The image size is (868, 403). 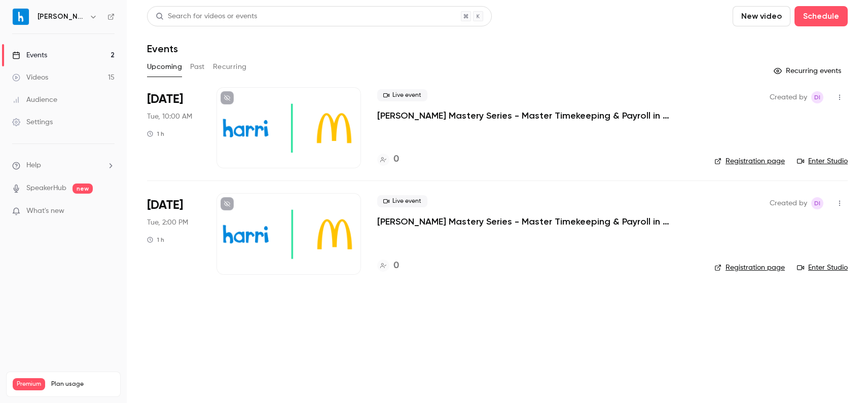 What do you see at coordinates (206, 16) in the screenshot?
I see `div: Search for videos or events` at bounding box center [206, 16].